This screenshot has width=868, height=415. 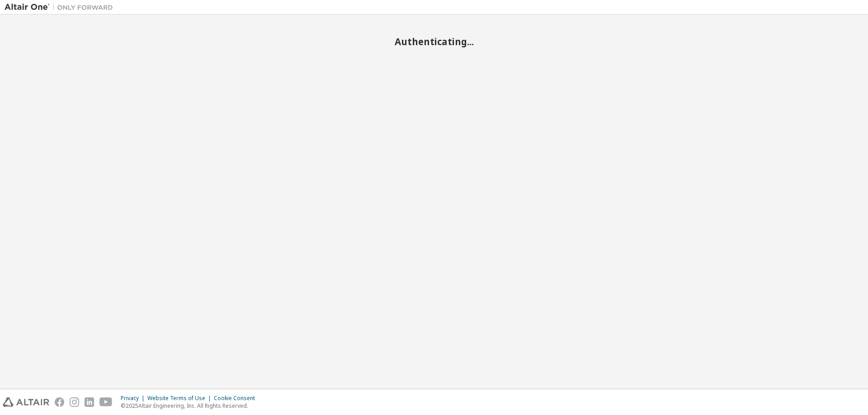 What do you see at coordinates (106, 402) in the screenshot?
I see `img: youtube.svg` at bounding box center [106, 402].